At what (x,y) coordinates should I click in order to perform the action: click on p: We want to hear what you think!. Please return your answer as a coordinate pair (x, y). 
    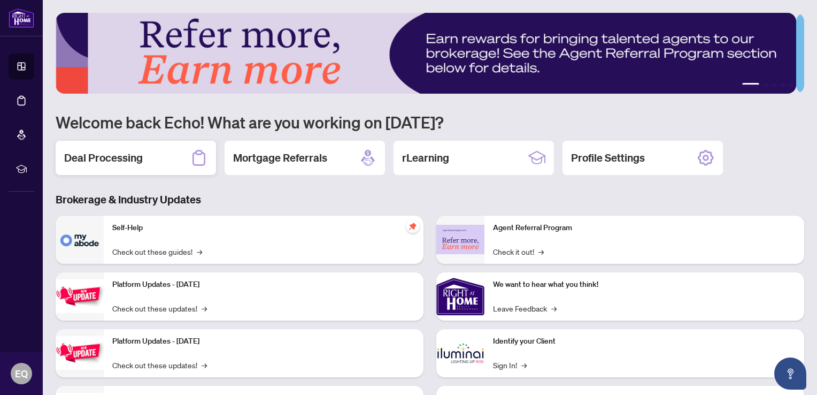
    Looking at the image, I should click on (644, 284).